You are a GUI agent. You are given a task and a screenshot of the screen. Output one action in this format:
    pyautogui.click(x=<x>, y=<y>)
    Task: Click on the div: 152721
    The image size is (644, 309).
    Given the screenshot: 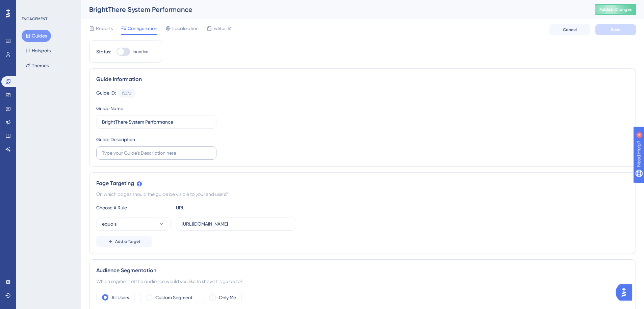 What is the action you would take?
    pyautogui.click(x=127, y=93)
    